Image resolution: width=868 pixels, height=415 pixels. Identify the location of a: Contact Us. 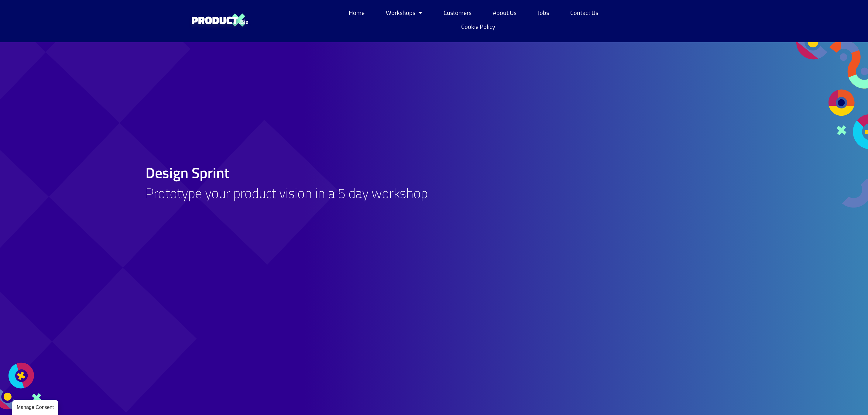
(584, 13).